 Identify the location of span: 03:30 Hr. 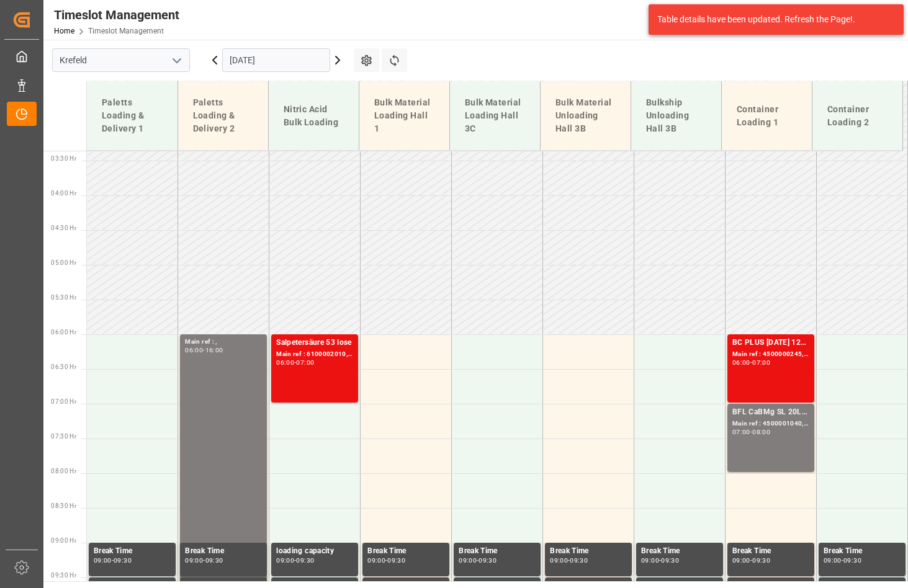
(63, 158).